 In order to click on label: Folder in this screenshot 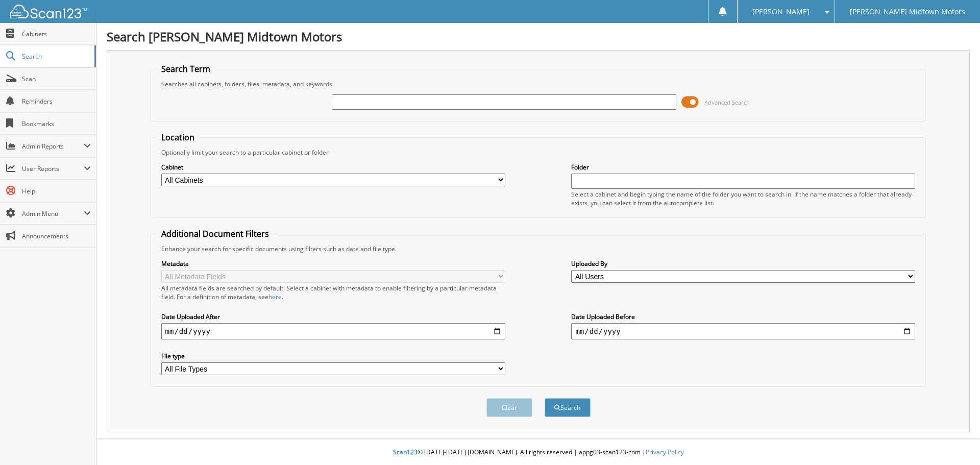, I will do `click(744, 167)`.